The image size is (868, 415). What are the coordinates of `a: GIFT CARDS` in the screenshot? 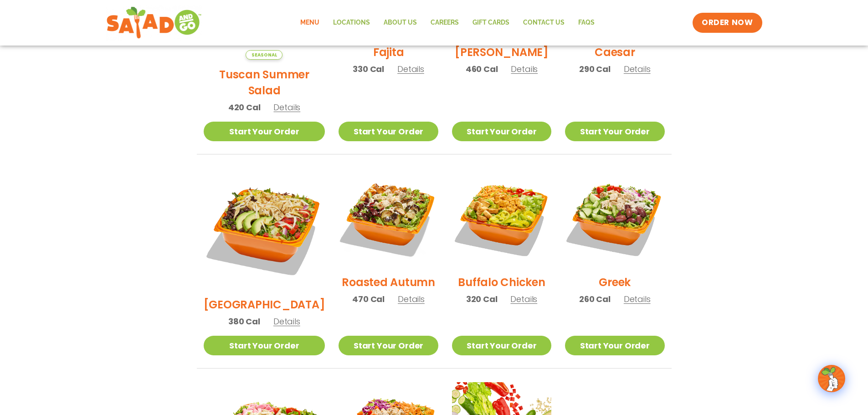 It's located at (491, 23).